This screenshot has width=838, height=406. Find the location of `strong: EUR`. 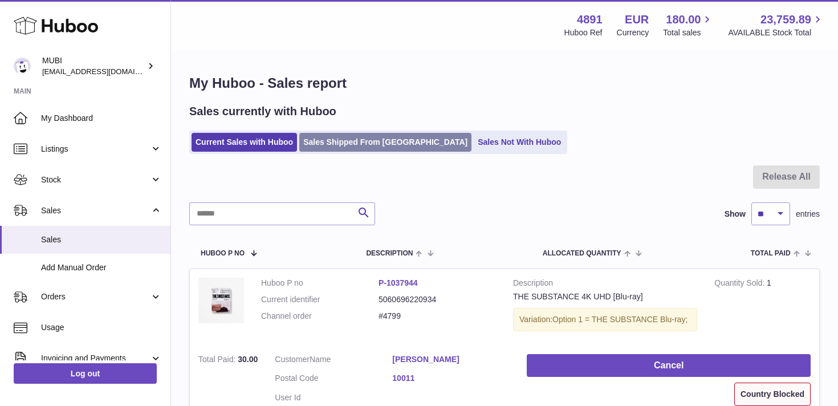

strong: EUR is located at coordinates (637, 19).